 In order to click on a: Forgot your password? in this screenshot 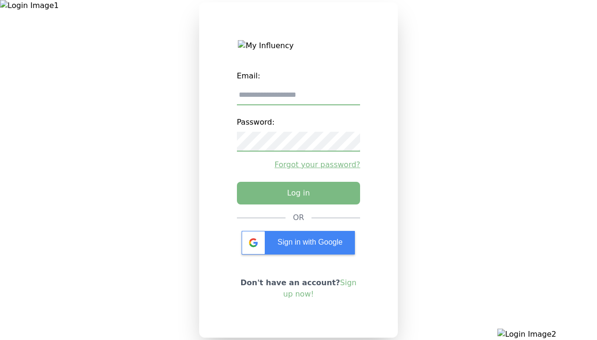, I will do `click(299, 165)`.